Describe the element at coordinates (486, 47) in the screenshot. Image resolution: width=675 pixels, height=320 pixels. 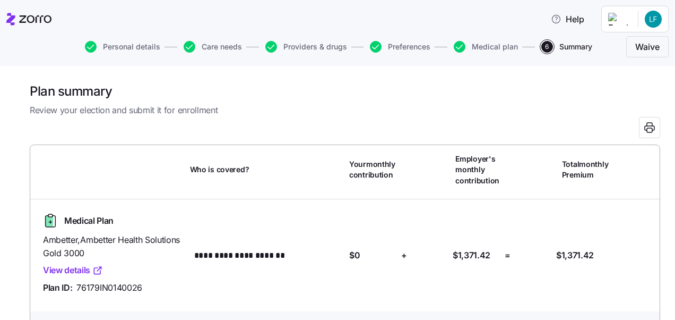
I see `button: Medical plan` at that location.